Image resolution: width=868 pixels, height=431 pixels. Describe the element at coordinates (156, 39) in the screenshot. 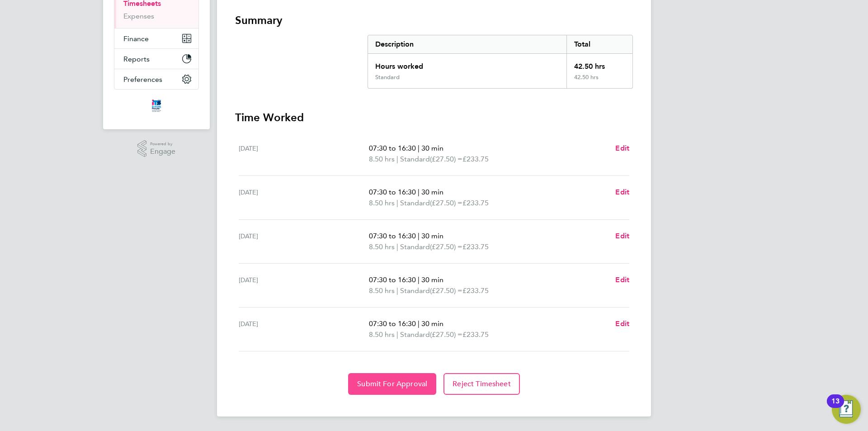

I see `button: Finance` at that location.